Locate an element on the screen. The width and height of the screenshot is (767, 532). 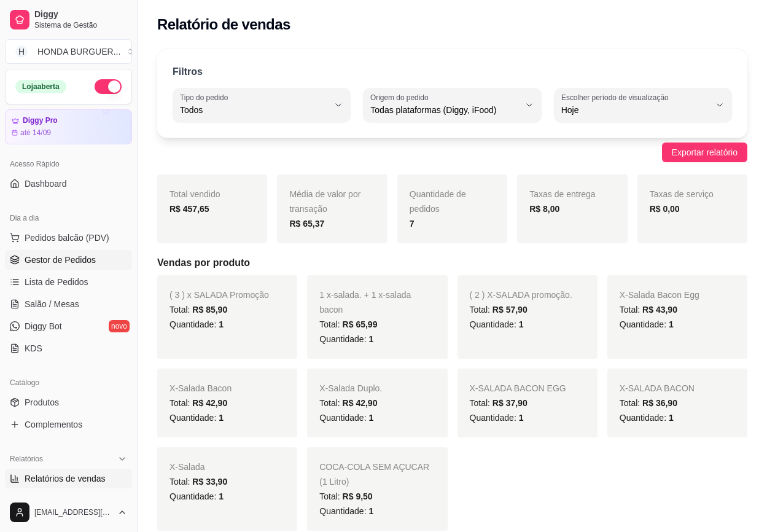
a: Diggy Botnovo is located at coordinates (68, 326).